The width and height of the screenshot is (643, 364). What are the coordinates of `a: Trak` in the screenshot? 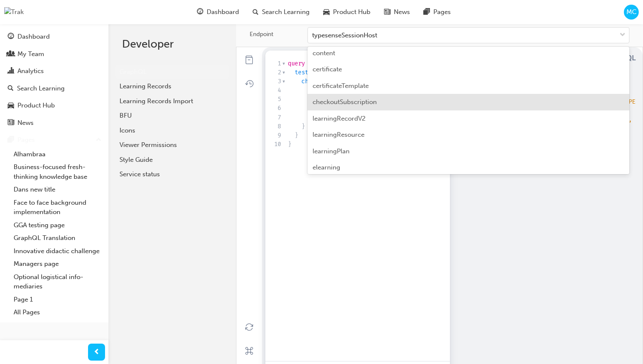 It's located at (14, 12).